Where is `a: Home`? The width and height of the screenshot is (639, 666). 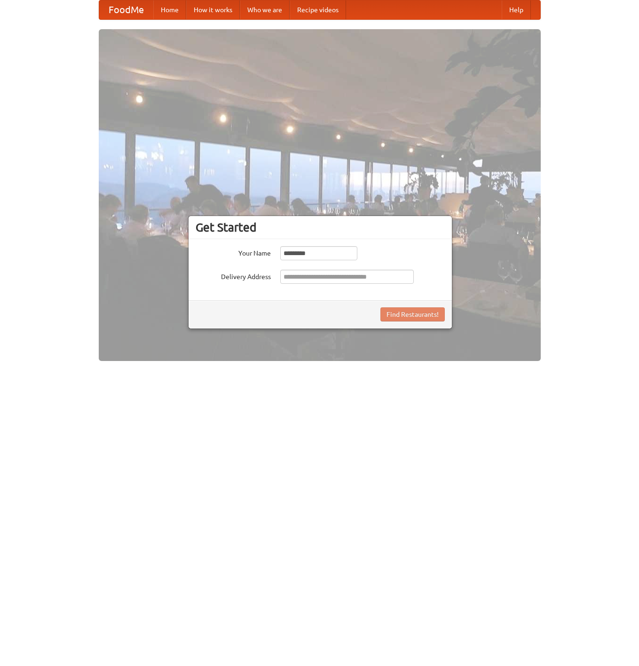
a: Home is located at coordinates (170, 10).